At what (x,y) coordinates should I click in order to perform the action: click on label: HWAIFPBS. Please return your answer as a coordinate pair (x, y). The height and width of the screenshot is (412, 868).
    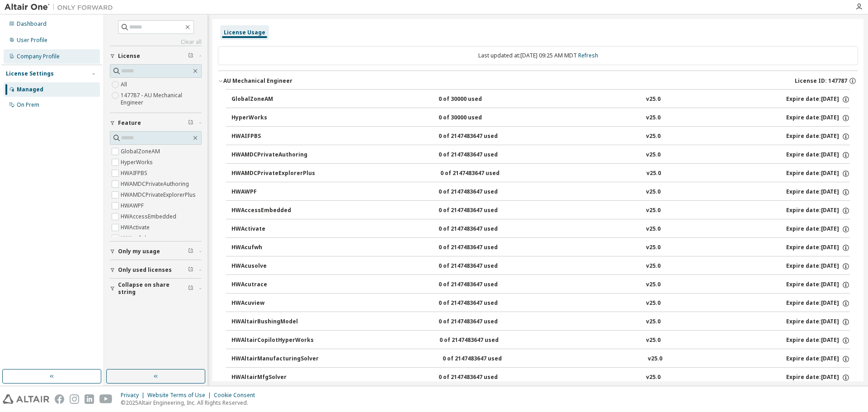
    Looking at the image, I should click on (135, 173).